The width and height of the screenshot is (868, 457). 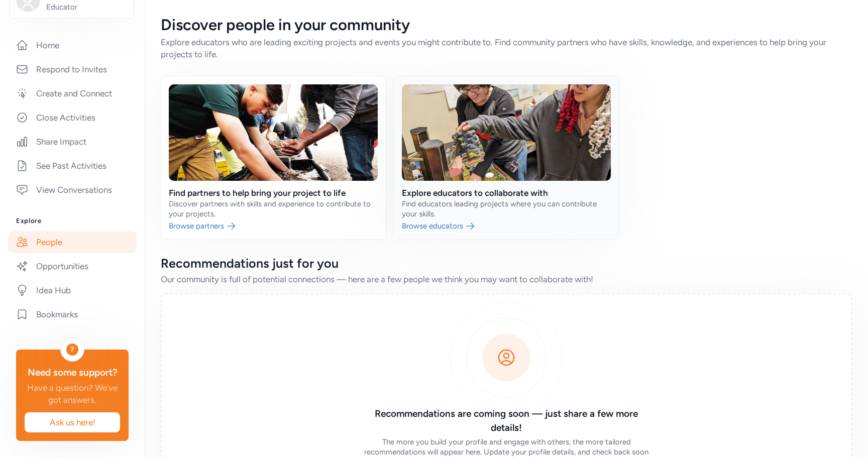 What do you see at coordinates (72, 394) in the screenshot?
I see `div: Have a question? We've got answers.` at bounding box center [72, 394].